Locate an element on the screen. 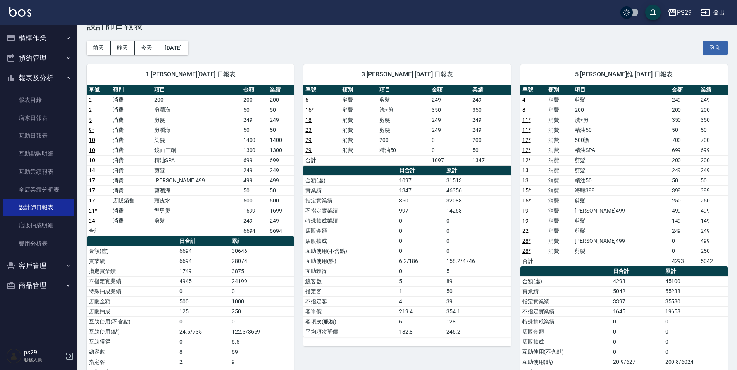 This screenshot has height=370, width=737. td: 250 is located at coordinates (713, 251).